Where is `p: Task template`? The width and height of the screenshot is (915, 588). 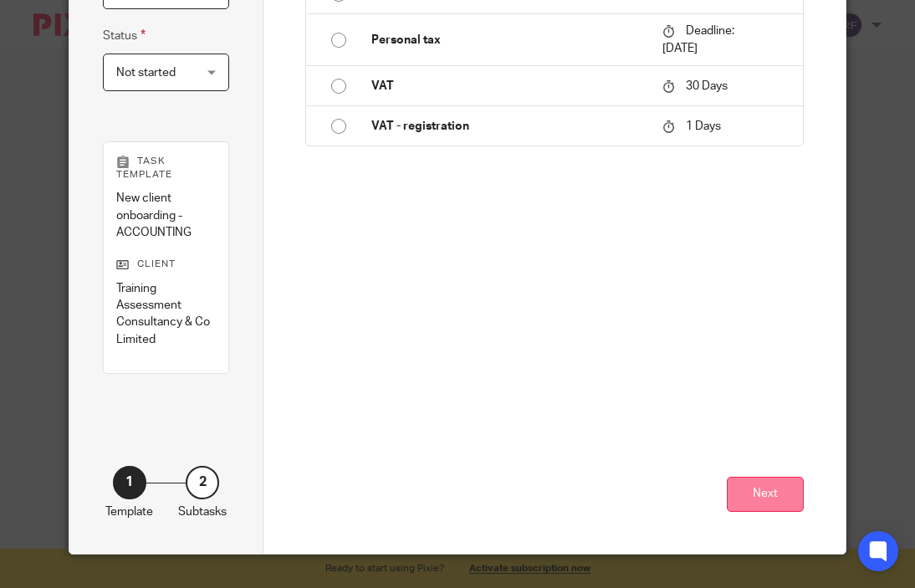
p: Task template is located at coordinates (165, 168).